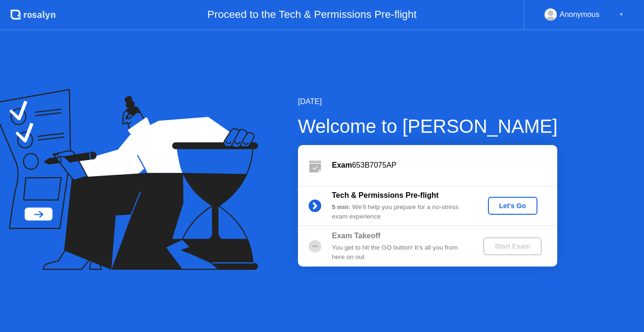 The height and width of the screenshot is (332, 644). Describe the element at coordinates (340, 207) in the screenshot. I see `b: 5 min` at that location.